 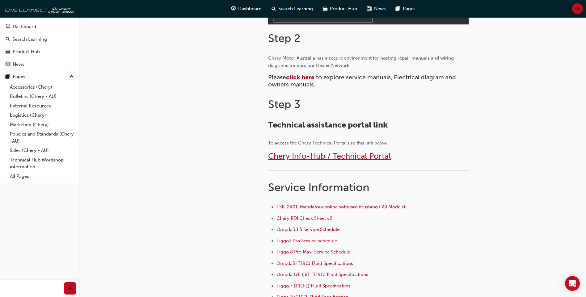 What do you see at coordinates (341, 207) in the screenshot?
I see `span: TSB-2401: Mandatory online software brushing ( All Models)` at bounding box center [341, 207].